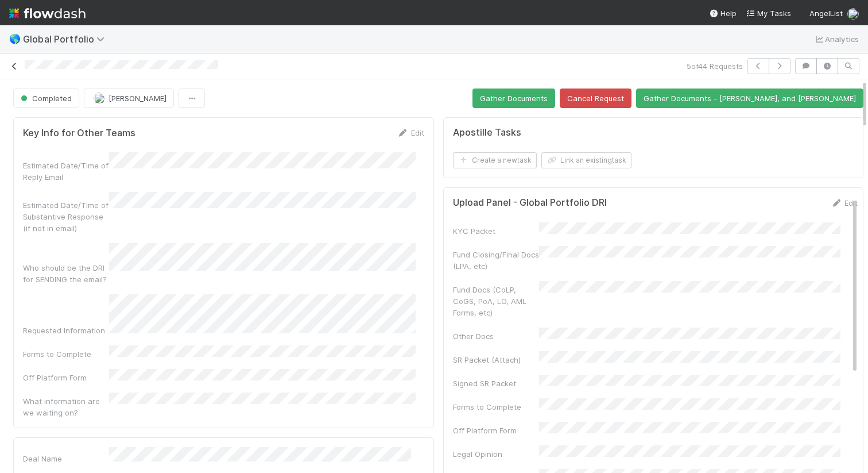 This screenshot has height=473, width=868. I want to click on div: Fund Docs (CoLP, CoGS, PoA, LO, AML Forms, etc), so click(496, 301).